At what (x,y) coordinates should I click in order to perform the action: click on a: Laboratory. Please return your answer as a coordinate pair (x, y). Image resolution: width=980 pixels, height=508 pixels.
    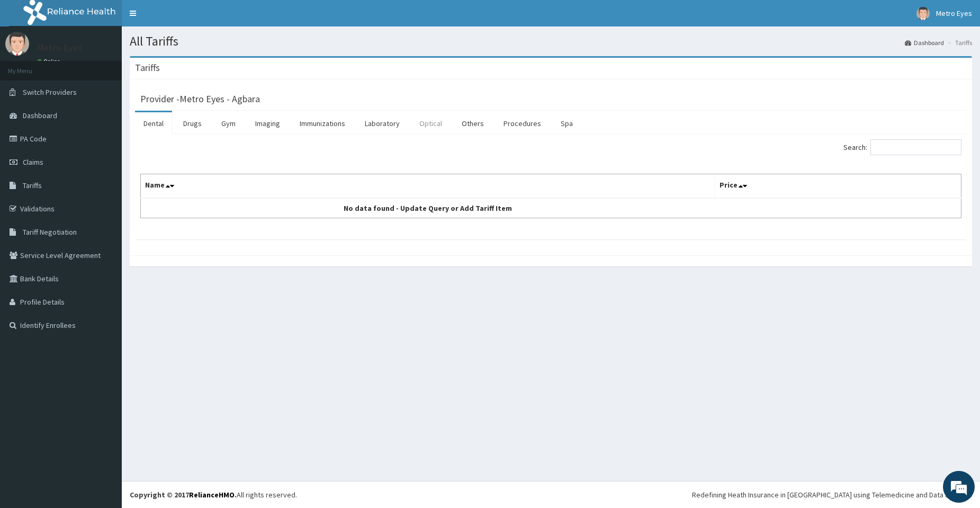
    Looking at the image, I should click on (382, 124).